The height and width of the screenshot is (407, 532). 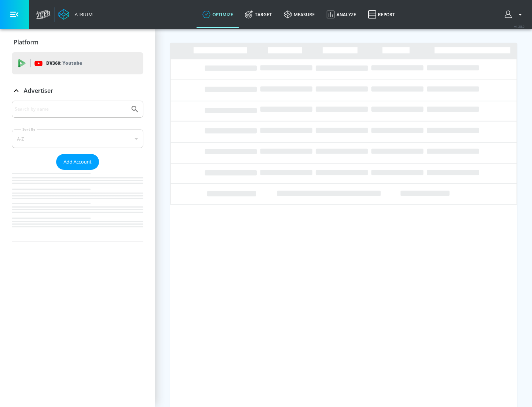 I want to click on span: v 4.28.0, so click(x=520, y=26).